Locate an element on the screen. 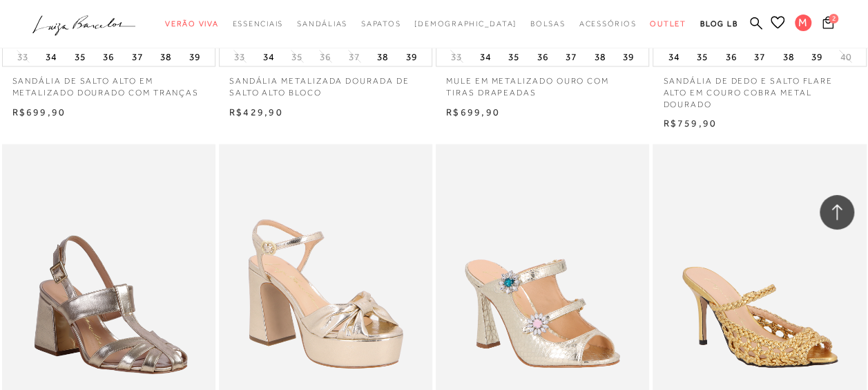  a: noSubCategoriesText is located at coordinates (465, 23).